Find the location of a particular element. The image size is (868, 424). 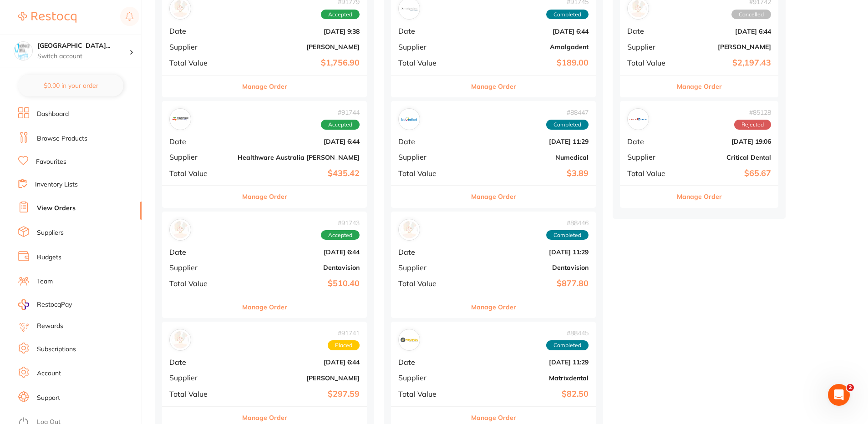

a: Restocq Logo is located at coordinates (47, 17).